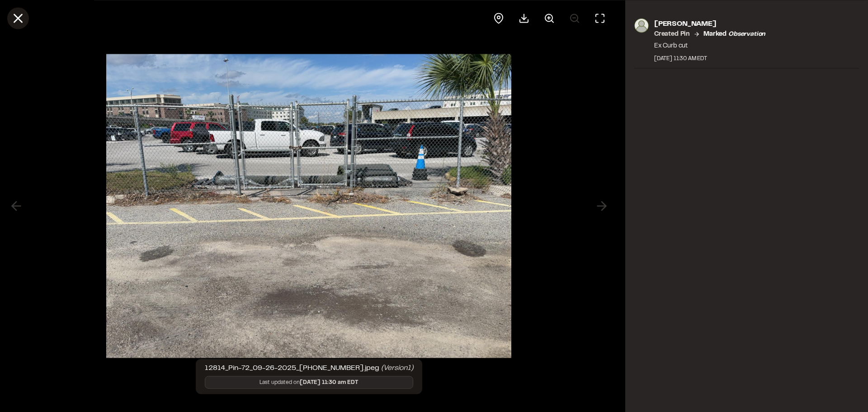  What do you see at coordinates (710, 46) in the screenshot?
I see `p: Ex Curb cut` at bounding box center [710, 46].